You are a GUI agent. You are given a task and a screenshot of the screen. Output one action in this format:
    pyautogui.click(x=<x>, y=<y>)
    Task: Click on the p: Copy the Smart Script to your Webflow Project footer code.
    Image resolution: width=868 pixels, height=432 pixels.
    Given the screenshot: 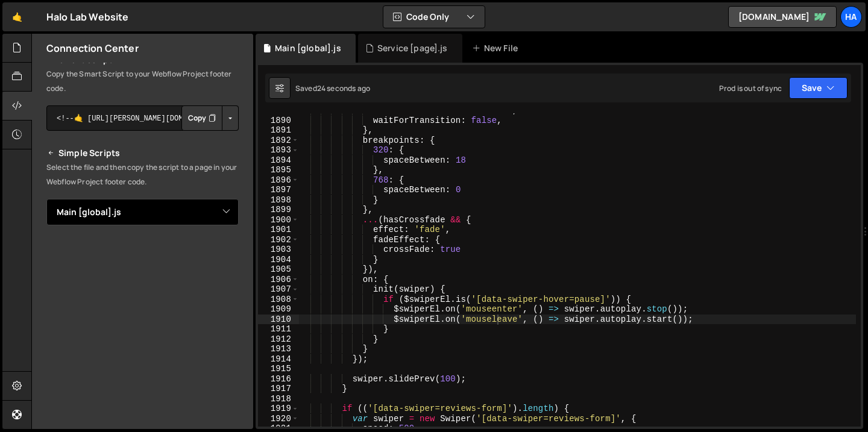 What is the action you would take?
    pyautogui.click(x=142, y=82)
    